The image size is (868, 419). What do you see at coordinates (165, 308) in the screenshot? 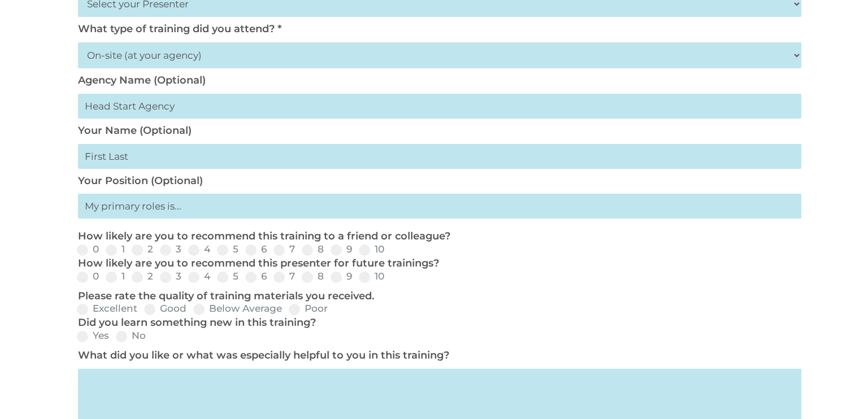
I see `label: Good` at bounding box center [165, 308].